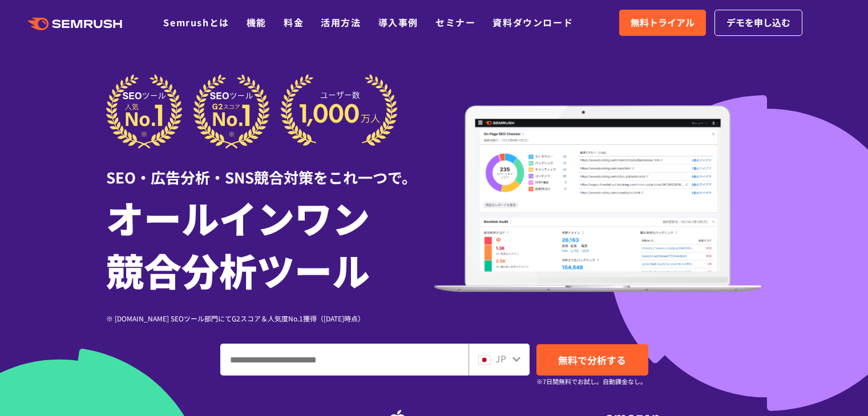  What do you see at coordinates (270, 168) in the screenshot?
I see `div: SEO・広告分析・SNS競合対策をこれ一つで。` at bounding box center [270, 168].